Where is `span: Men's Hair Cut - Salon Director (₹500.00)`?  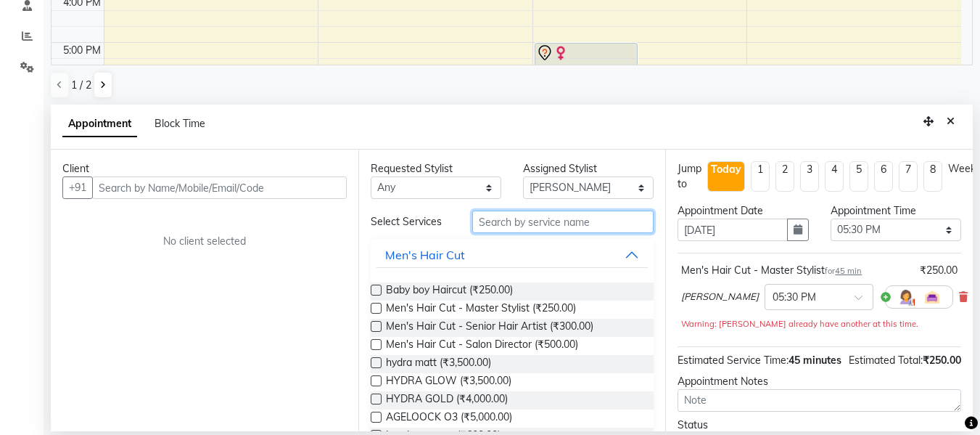 span: Men's Hair Cut - Salon Director (₹500.00) is located at coordinates (482, 345).